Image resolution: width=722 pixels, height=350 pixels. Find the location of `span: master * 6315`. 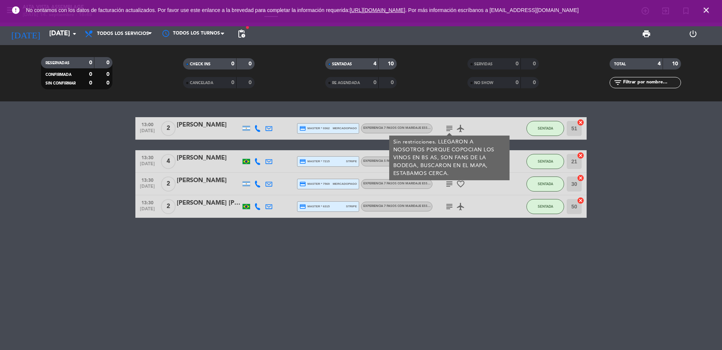

span: master * 6315 is located at coordinates (314, 207).